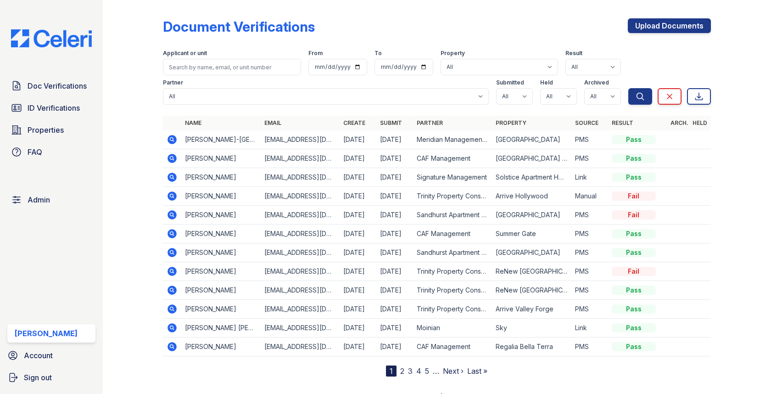 The height and width of the screenshot is (394, 771). Describe the element at coordinates (38, 355) in the screenshot. I see `span: Account` at that location.